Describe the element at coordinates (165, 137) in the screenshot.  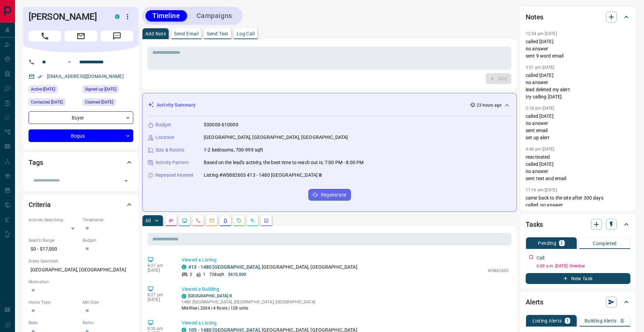
I see `p: Location` at that location.